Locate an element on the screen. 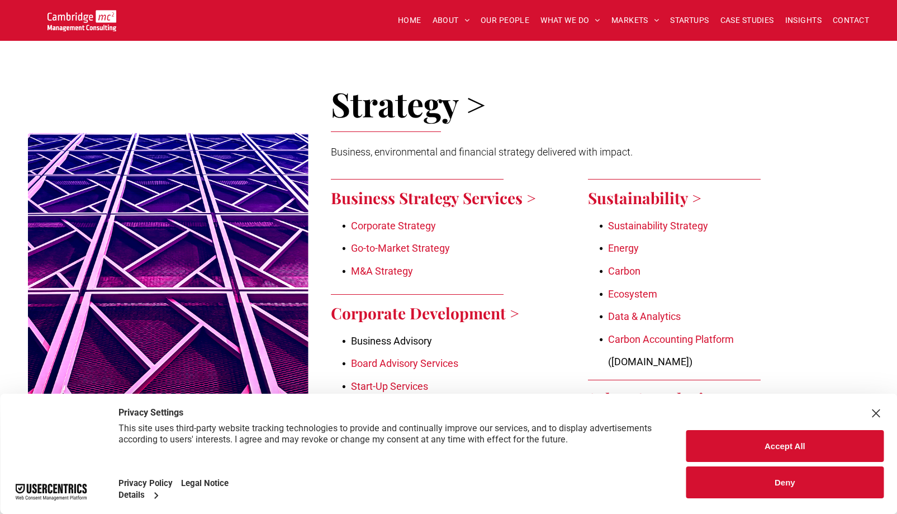 This screenshot has width=897, height=514. a: STARTUPS is located at coordinates (689, 20).